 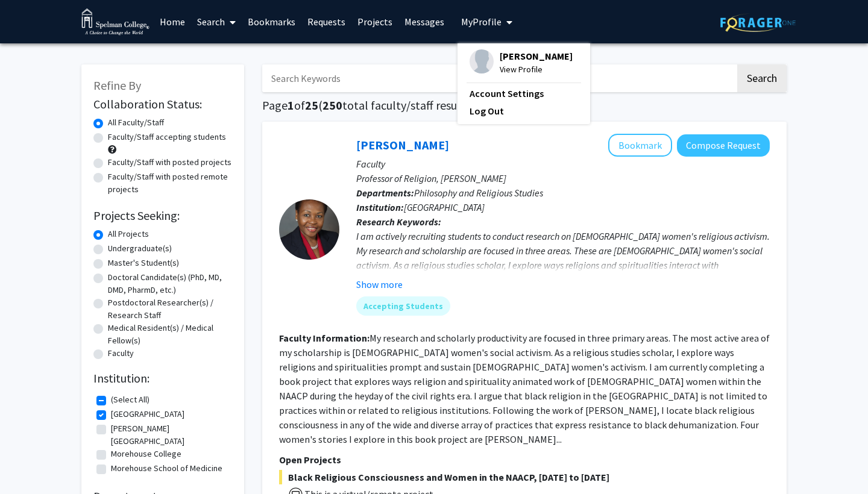 I want to click on b: Institution:, so click(x=380, y=207).